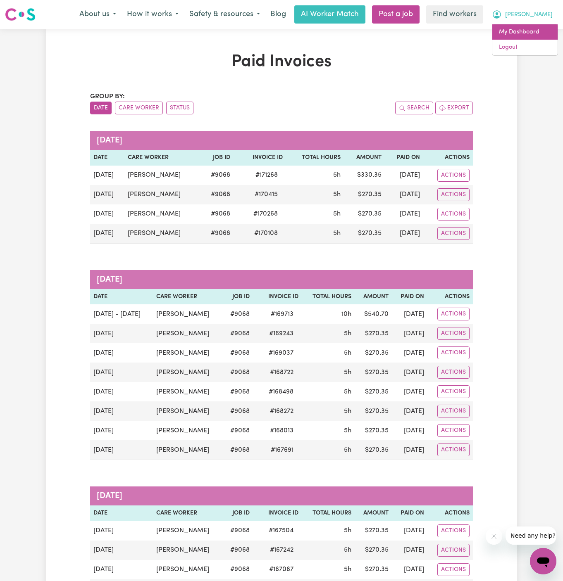 The height and width of the screenshot is (581, 563). Describe the element at coordinates (107, 158) in the screenshot. I see `th: Date` at that location.